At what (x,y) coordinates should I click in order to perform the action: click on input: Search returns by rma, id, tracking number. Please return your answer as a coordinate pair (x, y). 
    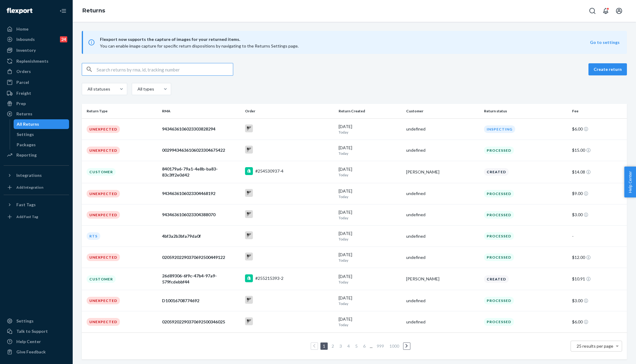
    Looking at the image, I should click on (165, 70).